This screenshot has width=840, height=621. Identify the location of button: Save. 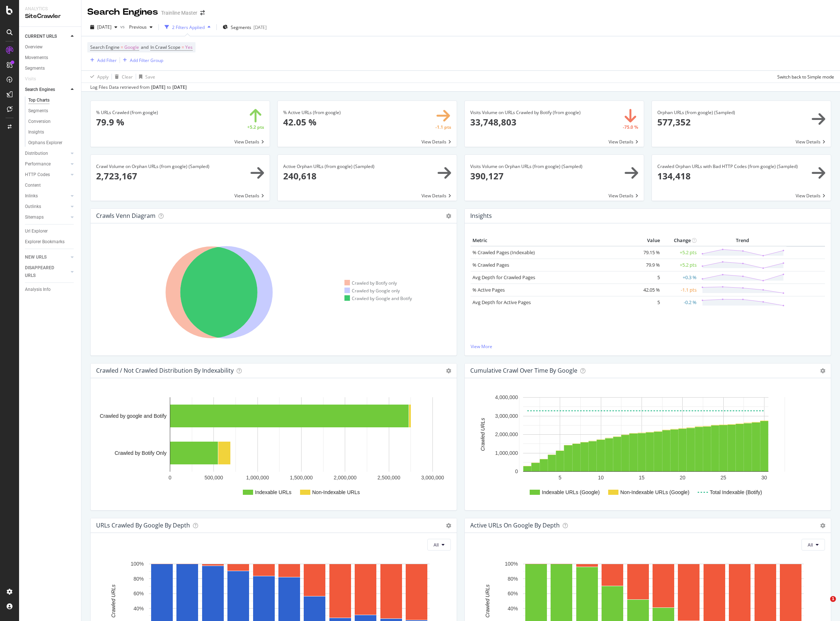
(146, 77).